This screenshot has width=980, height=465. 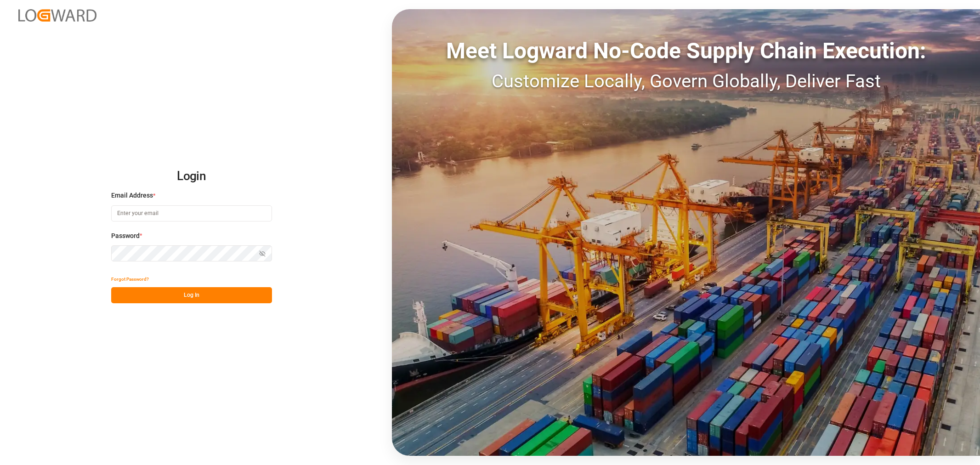 I want to click on button: Log In, so click(x=192, y=295).